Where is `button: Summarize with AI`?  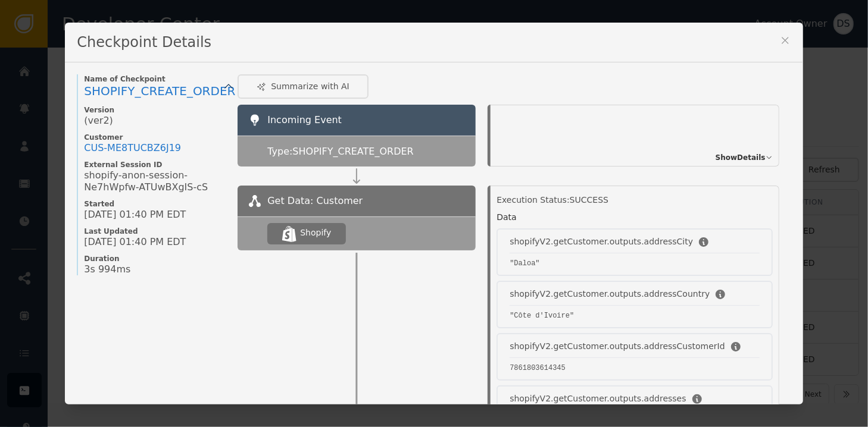 button: Summarize with AI is located at coordinates (303, 86).